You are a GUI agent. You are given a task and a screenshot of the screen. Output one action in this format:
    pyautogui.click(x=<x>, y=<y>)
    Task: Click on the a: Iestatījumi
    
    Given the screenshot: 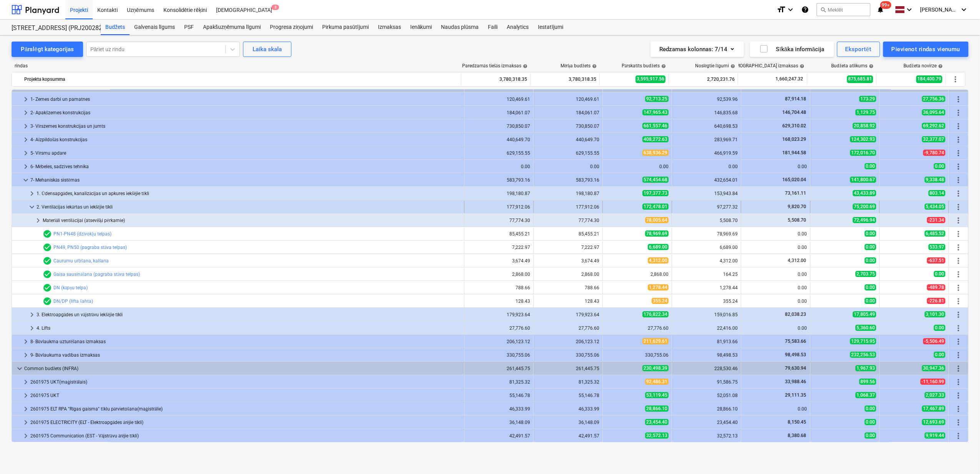 What is the action you would take?
    pyautogui.click(x=551, y=27)
    